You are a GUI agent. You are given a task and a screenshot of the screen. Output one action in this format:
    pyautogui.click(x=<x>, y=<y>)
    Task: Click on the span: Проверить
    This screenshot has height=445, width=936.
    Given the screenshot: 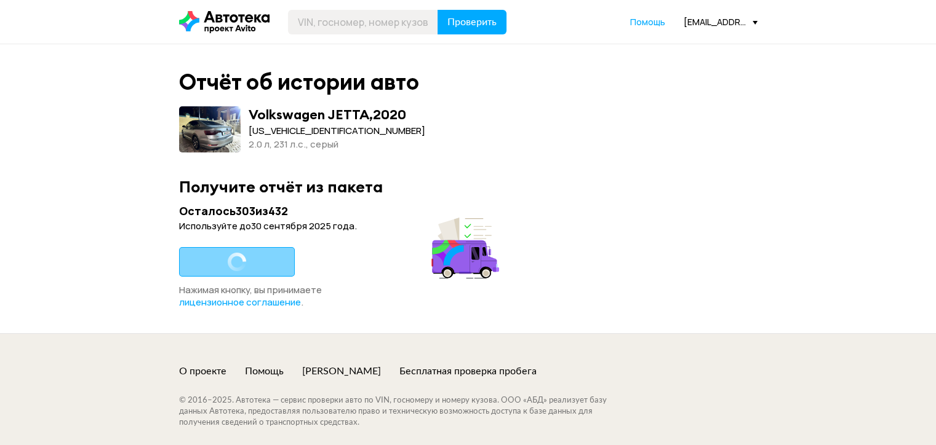 What is the action you would take?
    pyautogui.click(x=472, y=22)
    